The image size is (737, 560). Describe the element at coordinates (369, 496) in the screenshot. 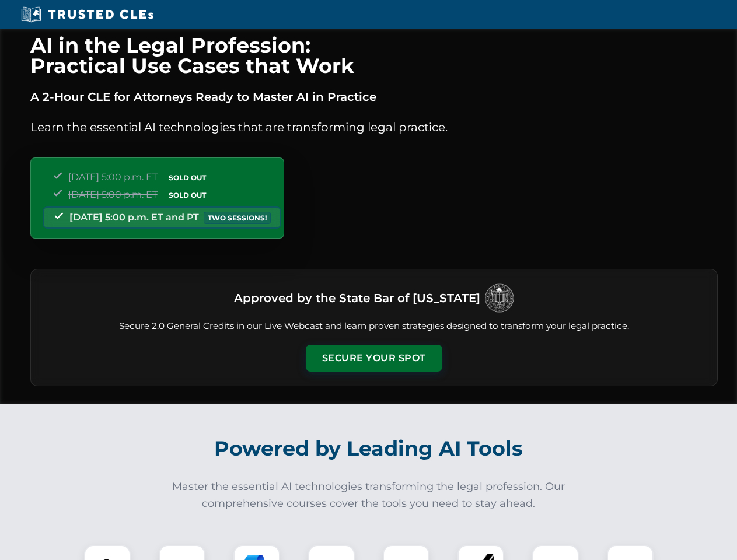

I see `p: Master the essential AI technologies transforming the legal profession. Our comprehensive courses...` at that location.